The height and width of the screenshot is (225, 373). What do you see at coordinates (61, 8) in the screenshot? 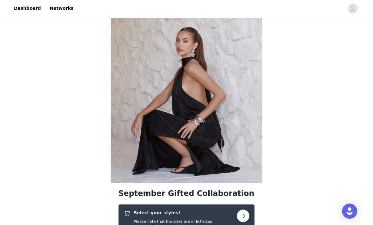
I see `a: Networks` at bounding box center [61, 8].